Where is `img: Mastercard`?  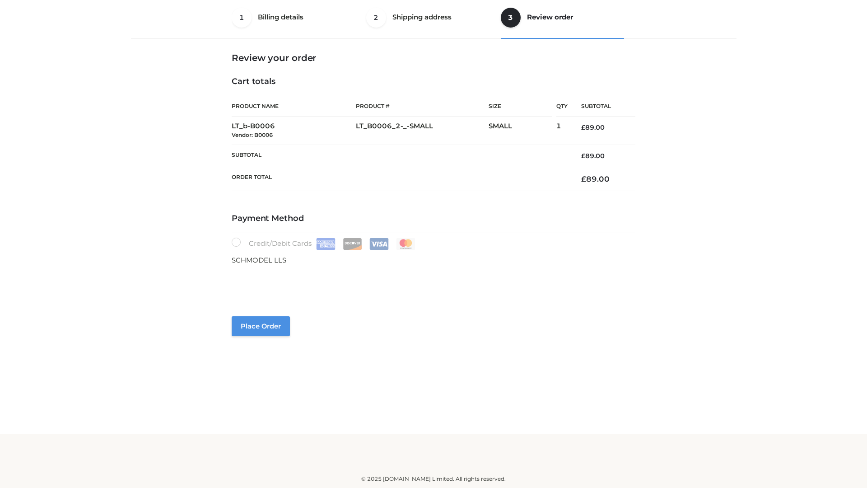 img: Mastercard is located at coordinates (406, 244).